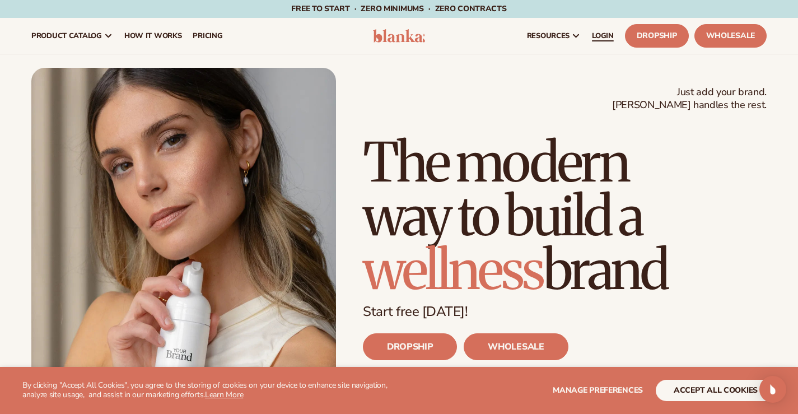  I want to click on a: Dropship, so click(657, 36).